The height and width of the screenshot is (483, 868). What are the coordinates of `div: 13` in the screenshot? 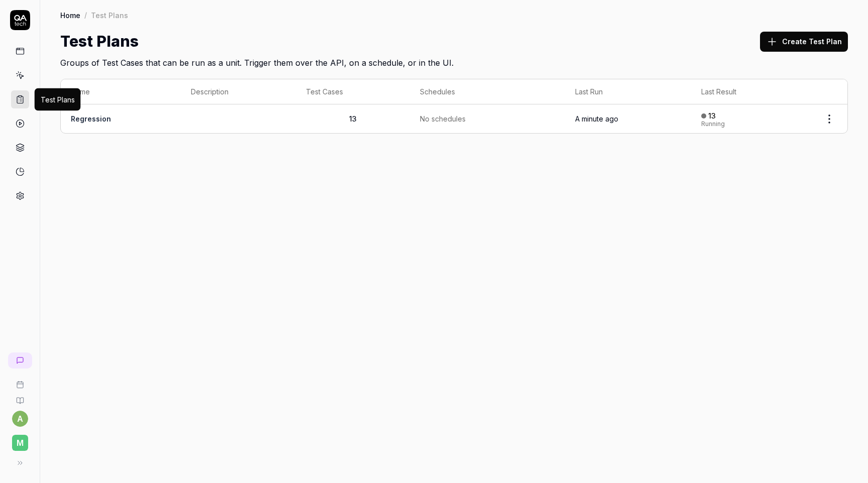 It's located at (712, 116).